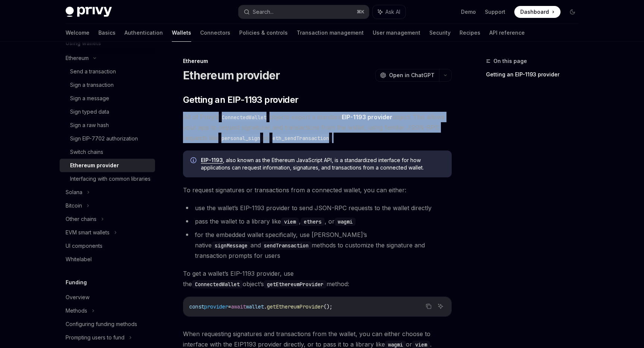 The image size is (644, 348). I want to click on span: Open in ChatGPT, so click(412, 75).